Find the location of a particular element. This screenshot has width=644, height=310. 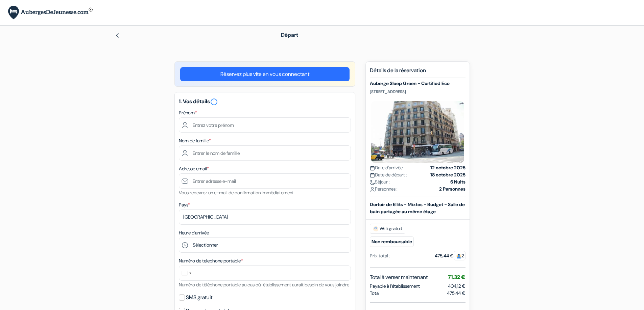

strong: 18 octobre 2025 is located at coordinates (448, 175).